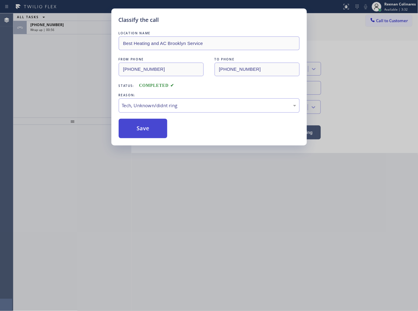 Image resolution: width=418 pixels, height=311 pixels. Describe the element at coordinates (161, 59) in the screenshot. I see `div: FROM PHONE` at that location.